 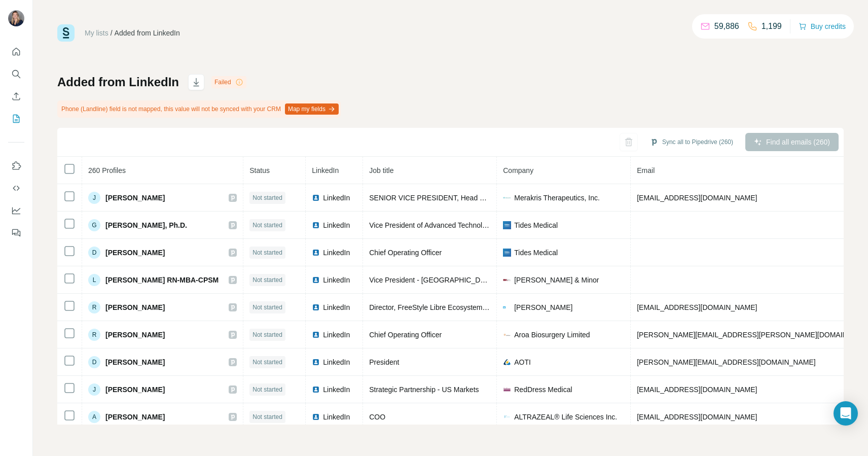 What do you see at coordinates (467, 198) in the screenshot?
I see `span: SENIOR VICE PRESIDENT, Head of Strategy and Operations` at bounding box center [467, 198].